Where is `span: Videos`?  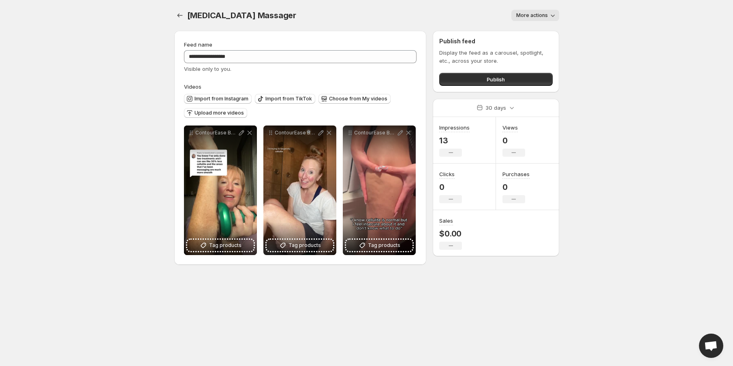
span: Videos is located at coordinates (193, 87).